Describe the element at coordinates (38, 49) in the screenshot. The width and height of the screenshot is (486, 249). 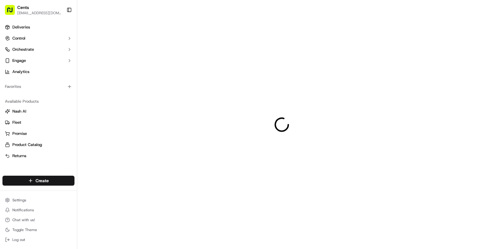
I see `button: Orchestrate` at that location.